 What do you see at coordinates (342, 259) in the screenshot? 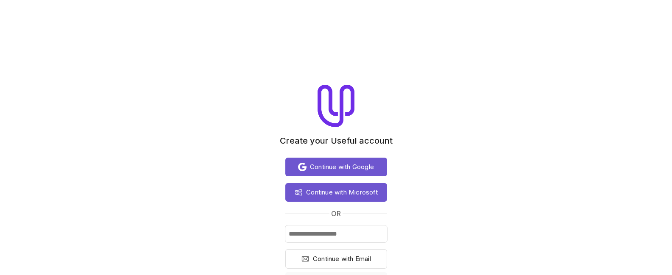
I see `span: Continue with Email` at bounding box center [342, 259].